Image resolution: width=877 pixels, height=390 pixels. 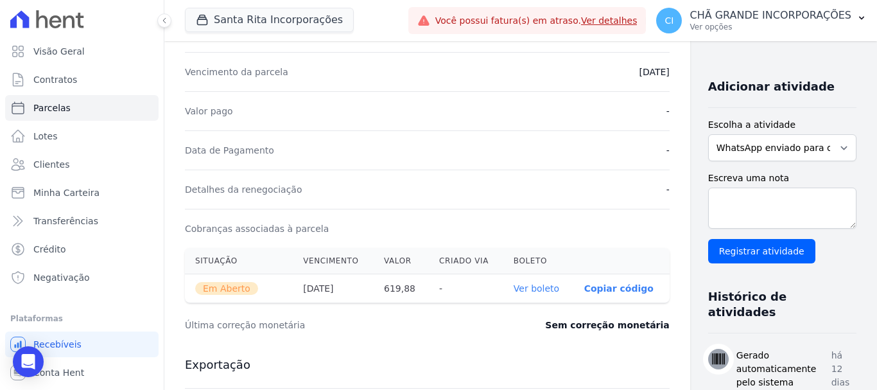 I want to click on h3: Histórico de atividades, so click(x=777, y=304).